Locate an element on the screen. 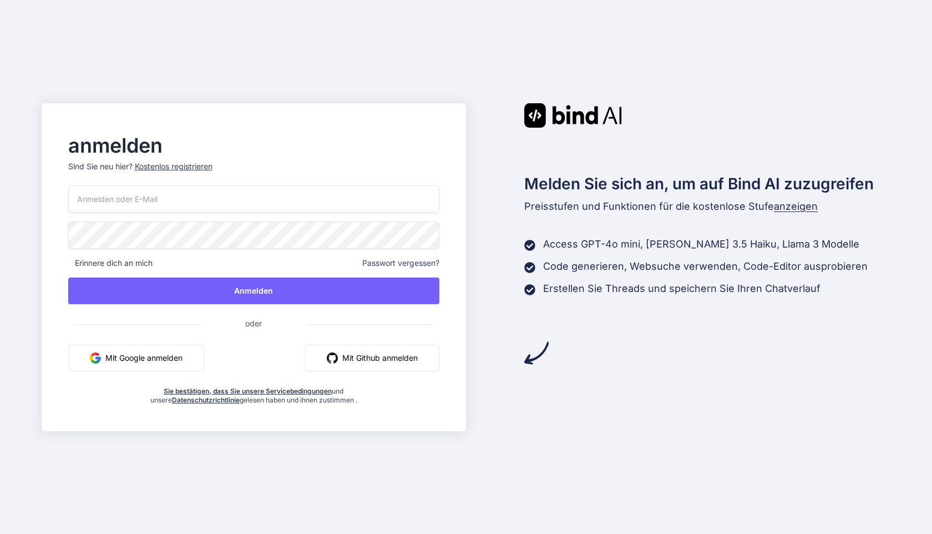 Image resolution: width=932 pixels, height=534 pixels. font: Passwort vergessen? is located at coordinates (401, 263).